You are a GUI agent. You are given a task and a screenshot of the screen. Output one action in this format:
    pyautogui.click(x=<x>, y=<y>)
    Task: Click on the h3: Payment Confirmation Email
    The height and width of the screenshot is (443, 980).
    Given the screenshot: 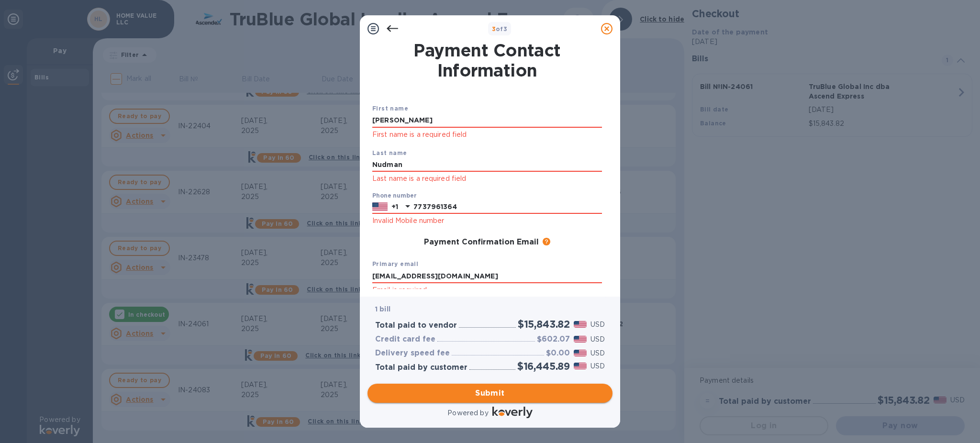 What is the action you would take?
    pyautogui.click(x=481, y=242)
    